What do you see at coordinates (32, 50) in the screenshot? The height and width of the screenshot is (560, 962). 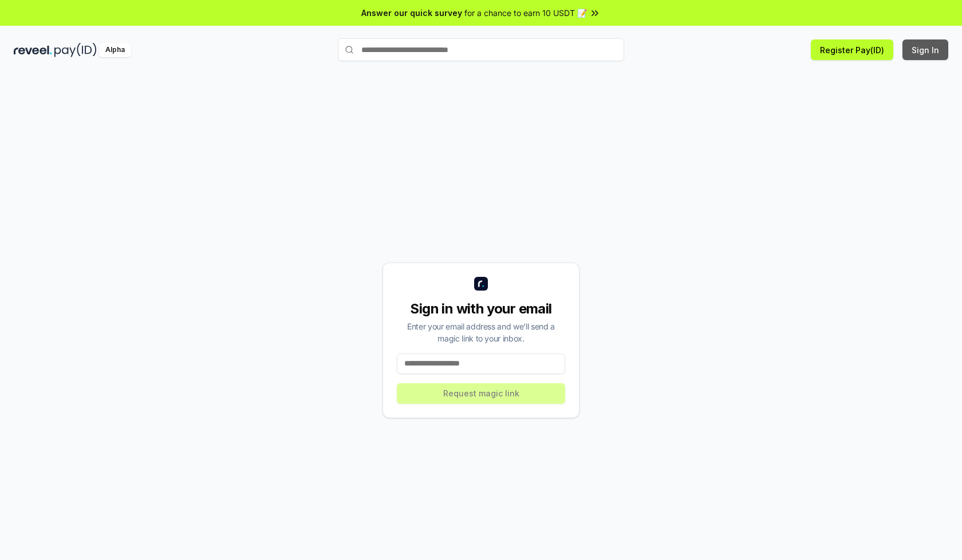 I see `img: reveel_dark` at bounding box center [32, 50].